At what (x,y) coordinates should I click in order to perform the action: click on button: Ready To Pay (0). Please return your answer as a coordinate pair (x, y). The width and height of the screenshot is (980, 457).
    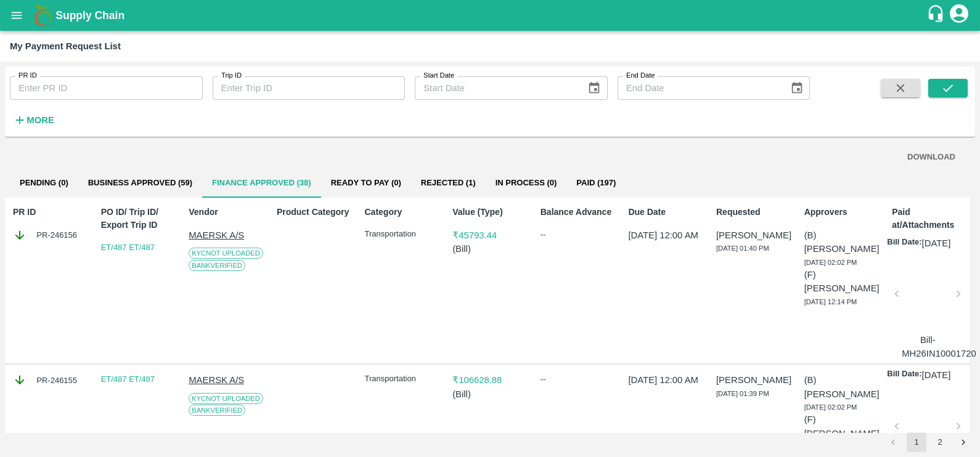
    Looking at the image, I should click on (366, 183).